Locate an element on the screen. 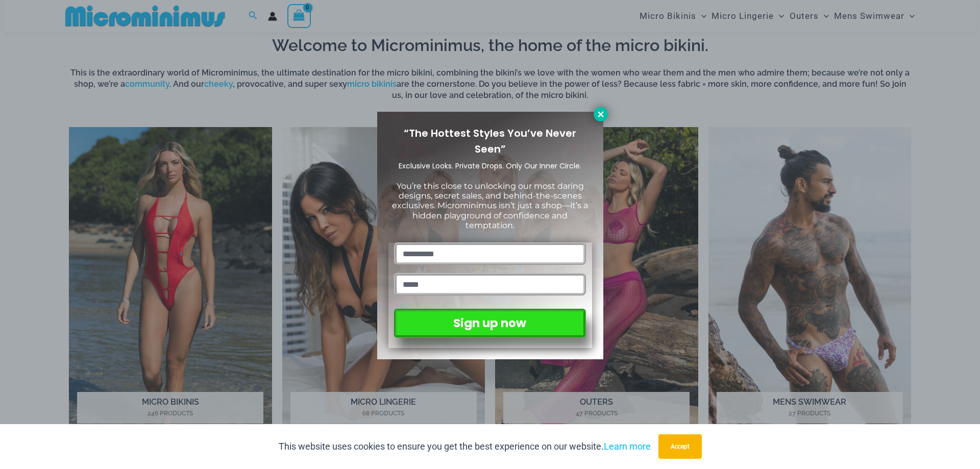  span: Exclusive Looks. Private Drops. Only Our Inner Circle. is located at coordinates (490, 166).